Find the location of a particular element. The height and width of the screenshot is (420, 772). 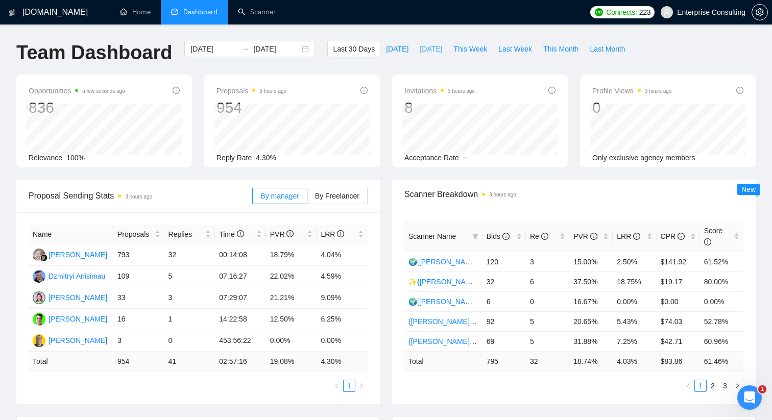

span: New is located at coordinates (749, 189).